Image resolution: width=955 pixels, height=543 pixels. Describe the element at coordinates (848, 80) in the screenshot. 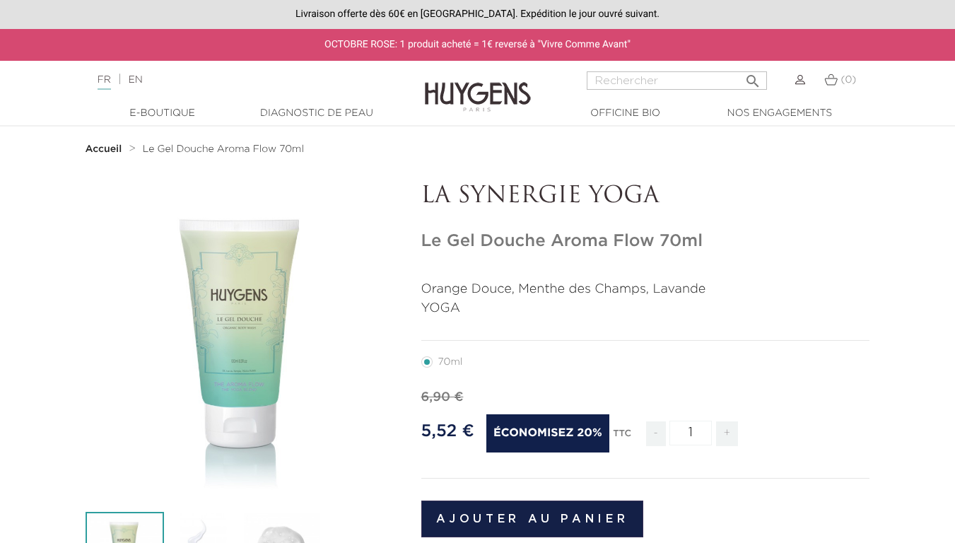

I see `span: (0)` at that location.